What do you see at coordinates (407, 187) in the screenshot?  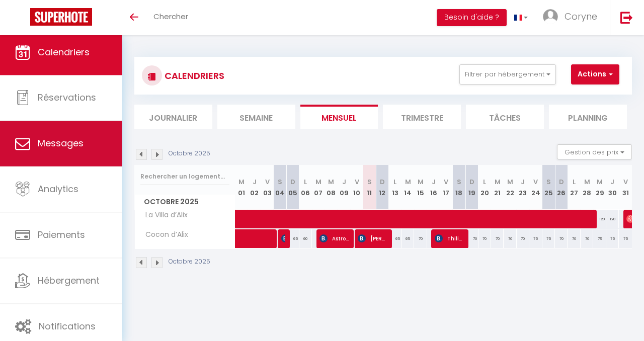 I see `th: 14` at bounding box center [407, 187].